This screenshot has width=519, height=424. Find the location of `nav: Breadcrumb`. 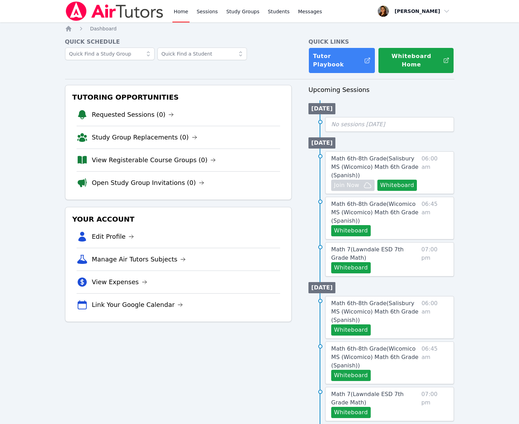

nav: Breadcrumb is located at coordinates (259, 29).